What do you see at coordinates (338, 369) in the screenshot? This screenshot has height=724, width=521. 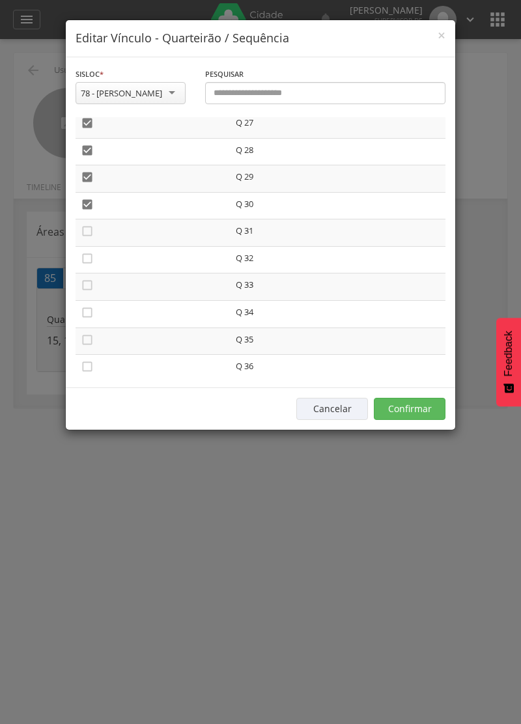 I see `td: Q 36` at bounding box center [338, 369].